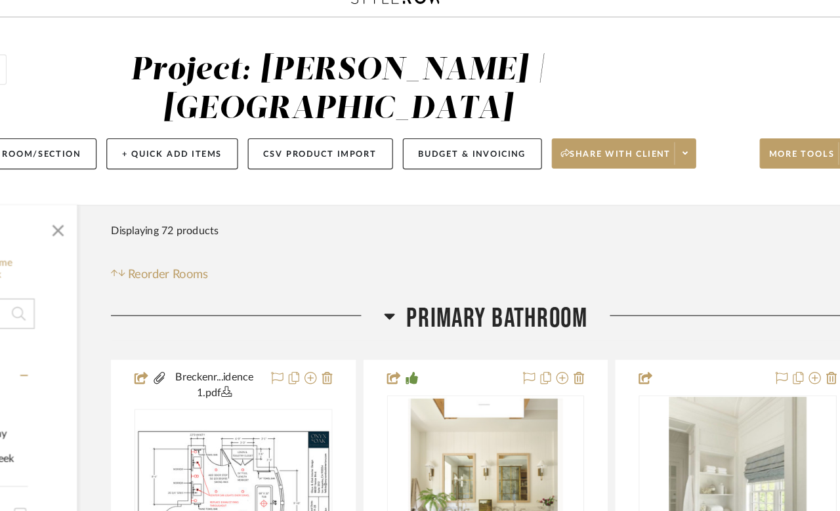 Image resolution: width=840 pixels, height=511 pixels. Describe the element at coordinates (486, 151) in the screenshot. I see `button: Budget & Invoicing` at that location.